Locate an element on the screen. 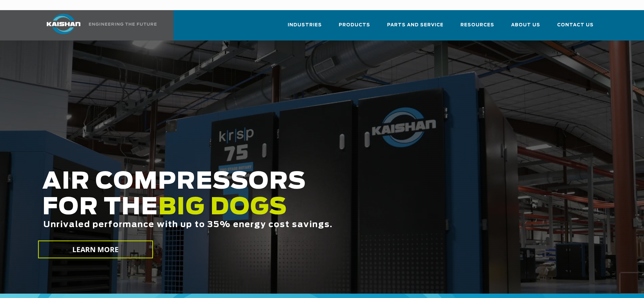  a: About Us is located at coordinates (526, 28).